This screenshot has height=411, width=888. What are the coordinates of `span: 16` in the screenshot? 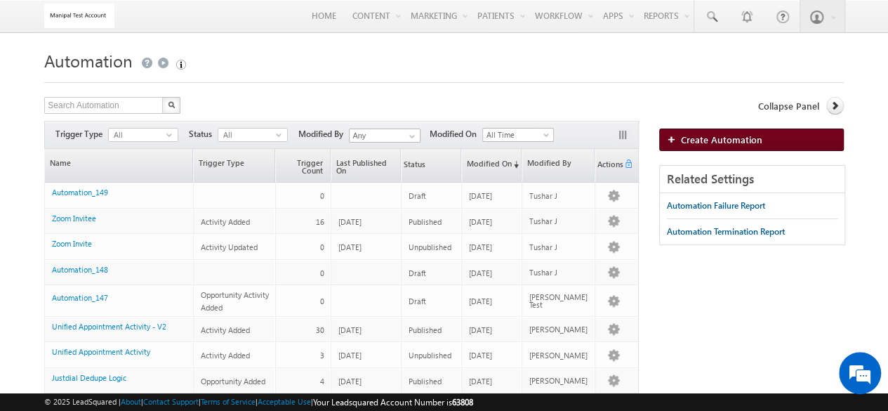 It's located at (320, 221).